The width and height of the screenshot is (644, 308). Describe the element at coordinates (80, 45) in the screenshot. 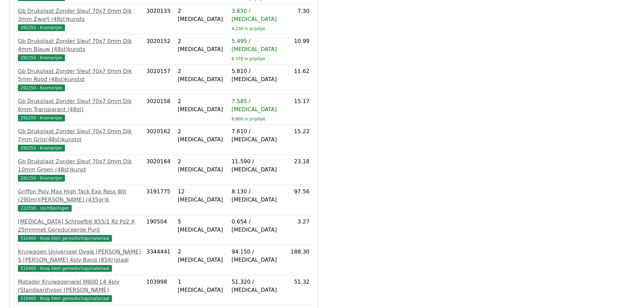

I see `div: Gb Drukplaat Zonder Sleuf 70x7 0mm Dik 4mm Blauw (48st)kunsts` at that location.